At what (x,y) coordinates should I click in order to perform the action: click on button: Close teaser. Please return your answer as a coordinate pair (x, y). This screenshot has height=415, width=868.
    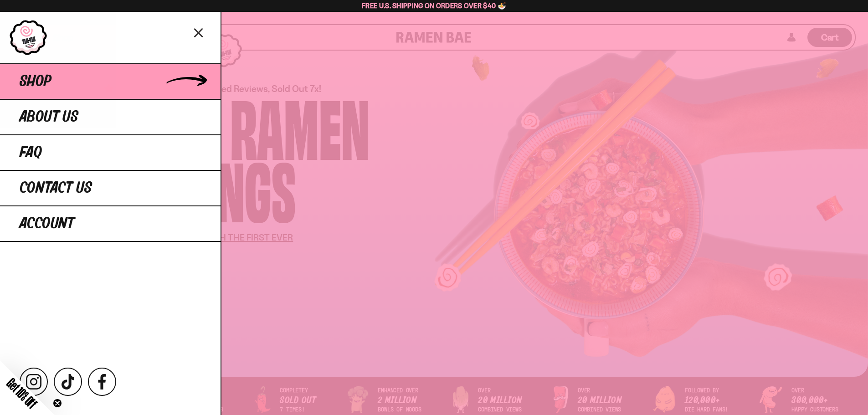
    Looking at the image, I should click on (58, 403).